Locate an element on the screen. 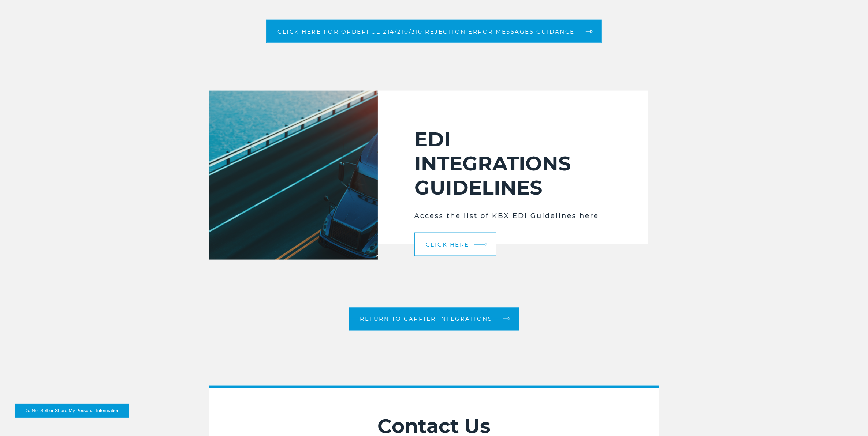  div: Chat Widget is located at coordinates (849, 419).